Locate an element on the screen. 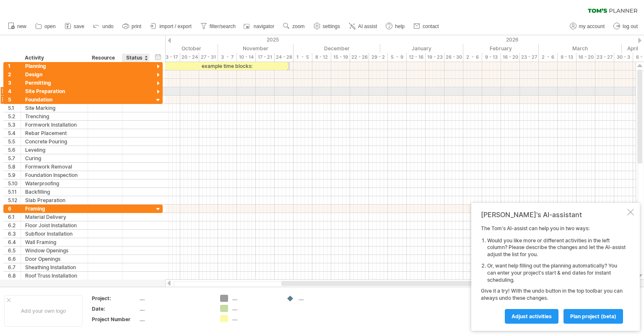  div: Floor Joist Installation is located at coordinates (54, 225).